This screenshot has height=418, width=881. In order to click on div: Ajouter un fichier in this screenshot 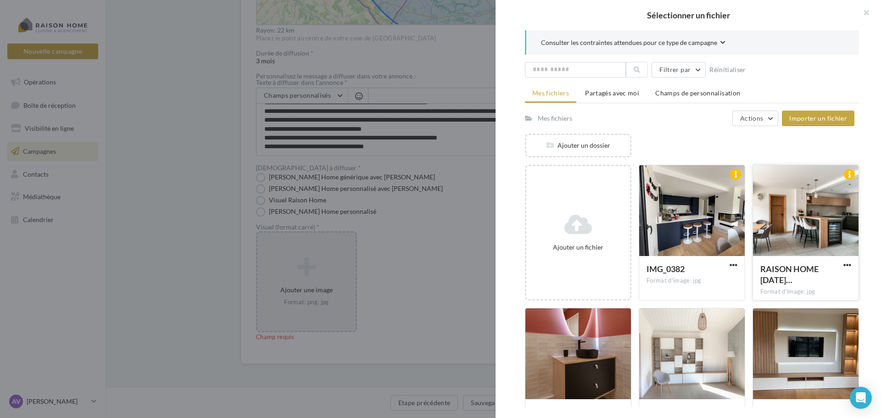, I will do `click(578, 247)`.